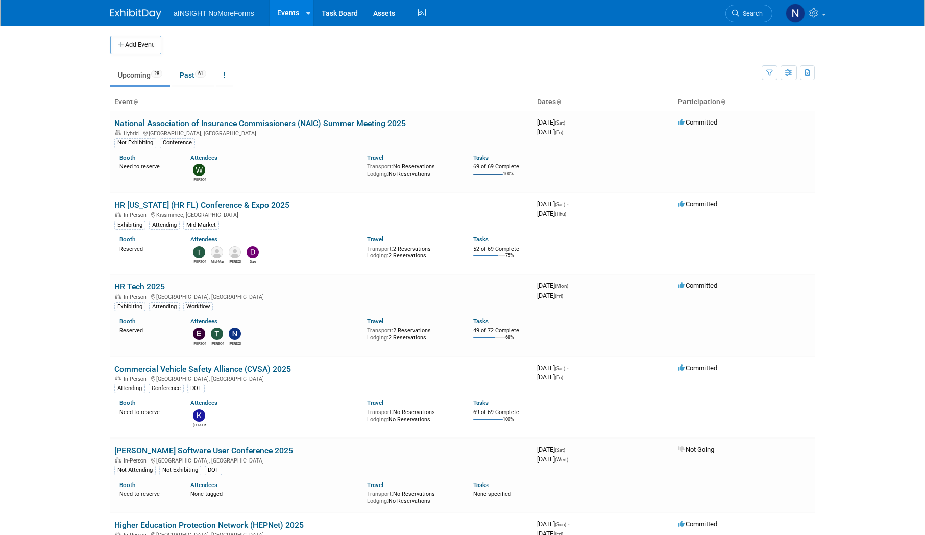 This screenshot has width=925, height=535. Describe the element at coordinates (253, 252) in the screenshot. I see `img: Dae Kim` at that location.